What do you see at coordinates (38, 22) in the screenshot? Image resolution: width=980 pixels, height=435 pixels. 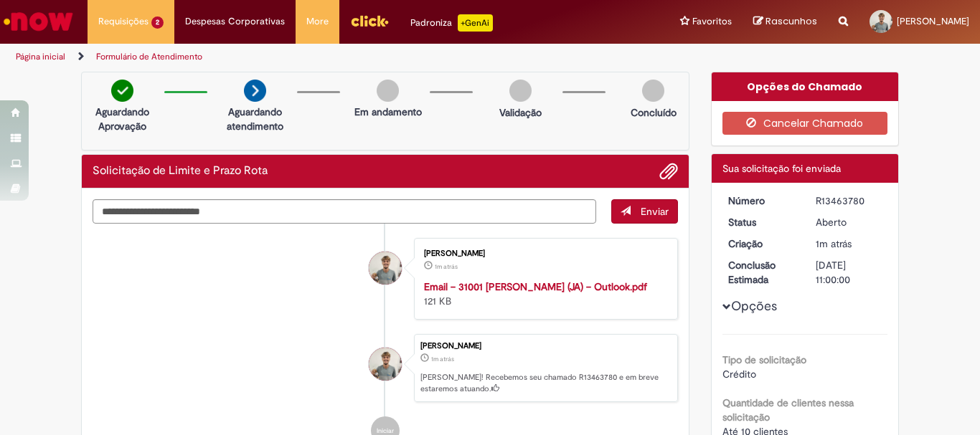 I see `img: ServiceNow` at bounding box center [38, 22].